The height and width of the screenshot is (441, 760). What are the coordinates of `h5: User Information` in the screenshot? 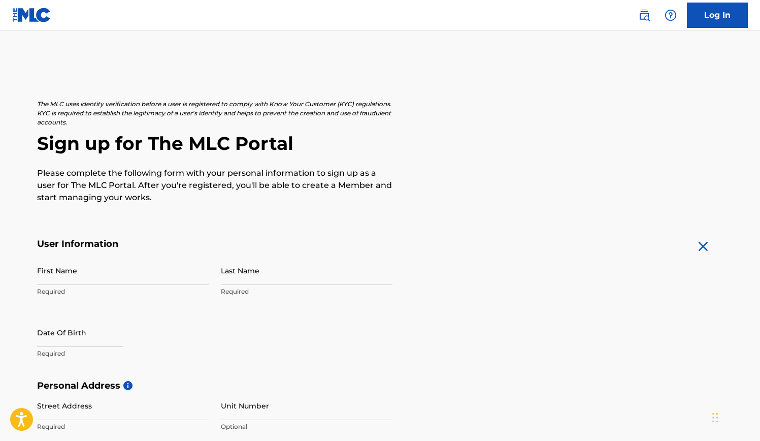 It's located at (215, 244).